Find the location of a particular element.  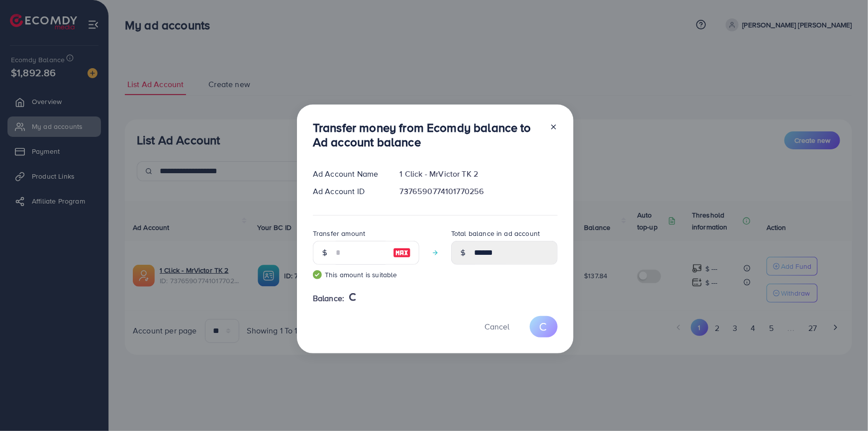

span: Cancel is located at coordinates (497, 326).